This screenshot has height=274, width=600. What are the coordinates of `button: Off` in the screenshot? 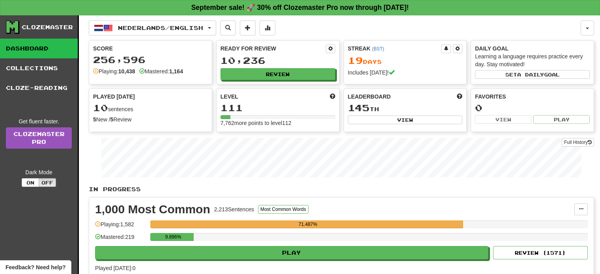 It's located at (47, 183).